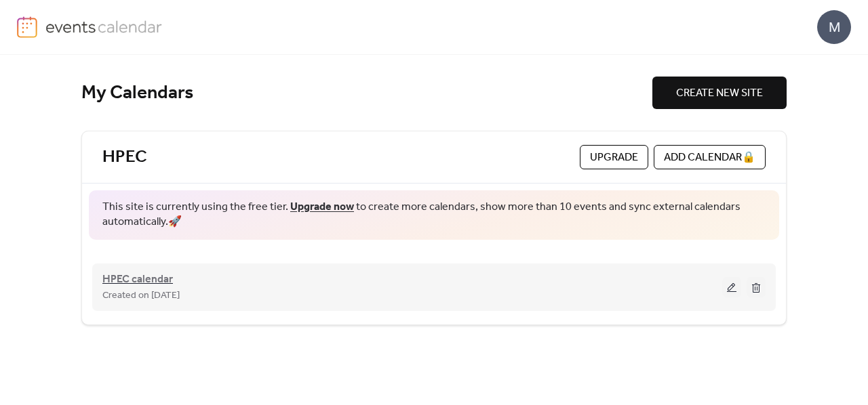  Describe the element at coordinates (614, 158) in the screenshot. I see `span: Upgrade` at that location.